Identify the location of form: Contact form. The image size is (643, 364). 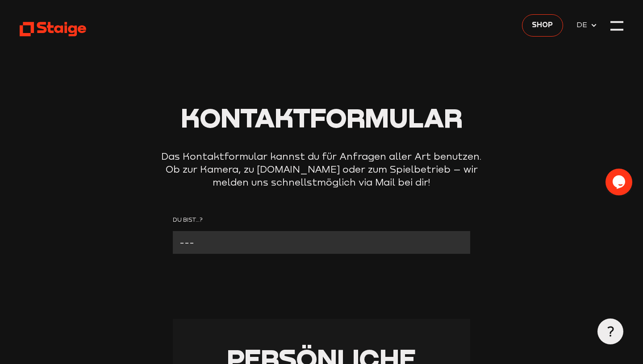
(321, 235).